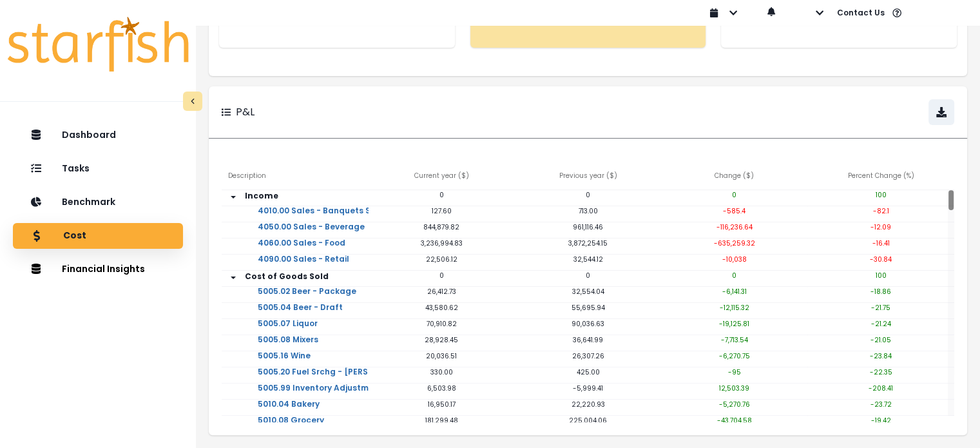 This screenshot has height=448, width=980. I want to click on p: Tasks, so click(76, 168).